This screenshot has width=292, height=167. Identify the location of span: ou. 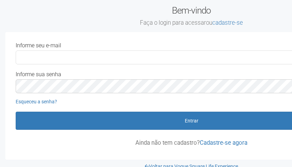
(224, 23).